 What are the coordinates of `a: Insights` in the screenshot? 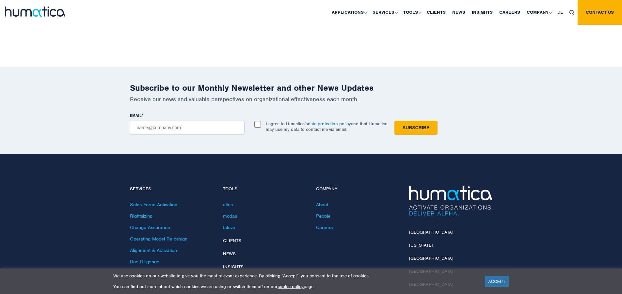 It's located at (233, 267).